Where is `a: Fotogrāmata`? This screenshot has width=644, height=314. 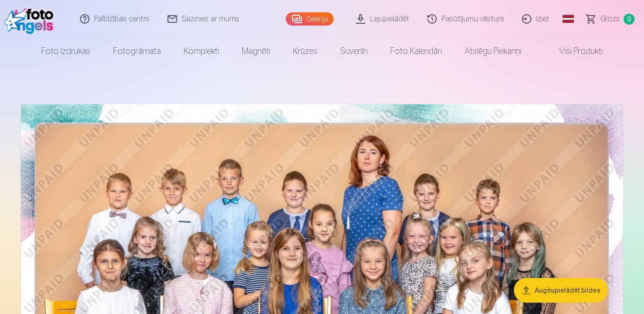 a: Fotogrāmata is located at coordinates (137, 51).